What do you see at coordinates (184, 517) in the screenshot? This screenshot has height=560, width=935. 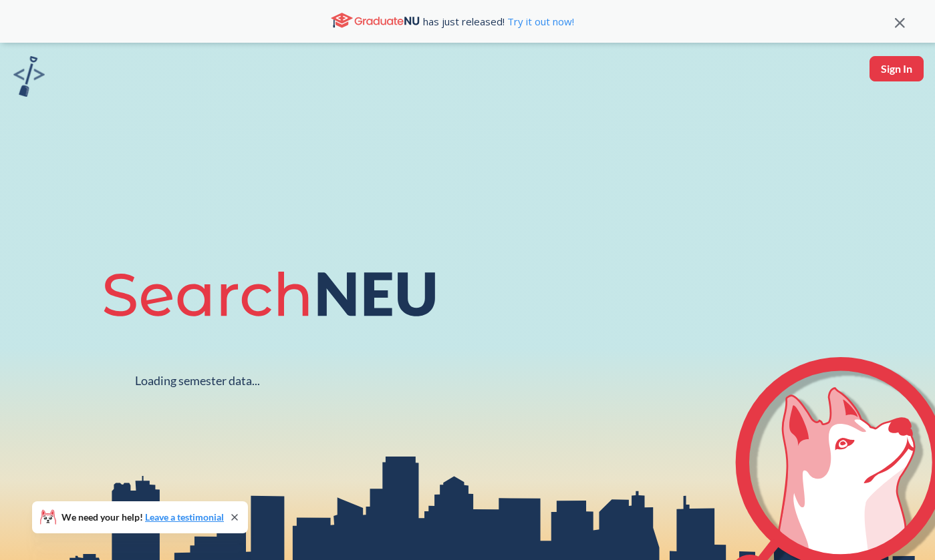 I see `a: Leave a testimonial` at bounding box center [184, 517].